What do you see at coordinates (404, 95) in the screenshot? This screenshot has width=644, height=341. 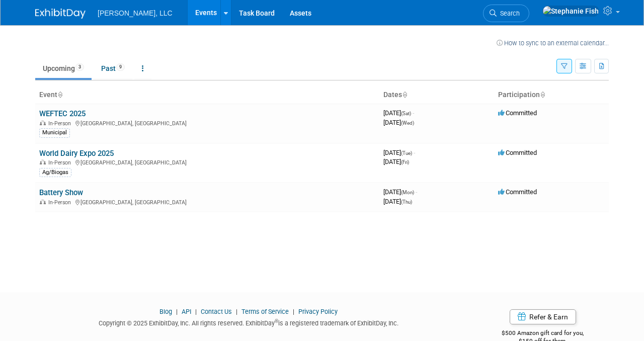 I see `a: Sort by Start Date` at bounding box center [404, 95].